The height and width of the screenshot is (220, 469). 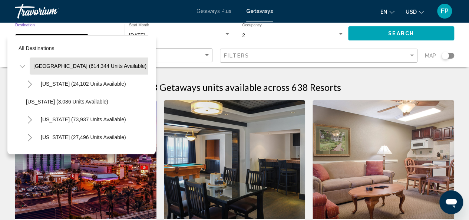 I want to click on span: USD, so click(x=411, y=12).